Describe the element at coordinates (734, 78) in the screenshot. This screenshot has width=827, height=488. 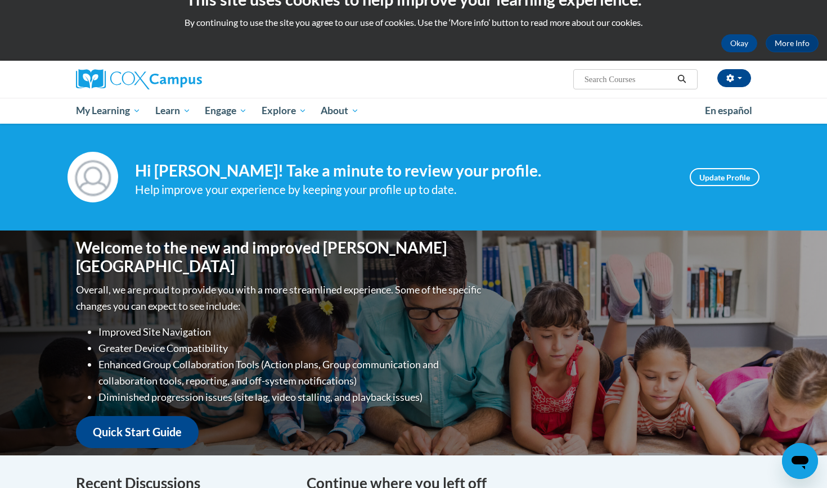
I see `button: Account Settings` at that location.